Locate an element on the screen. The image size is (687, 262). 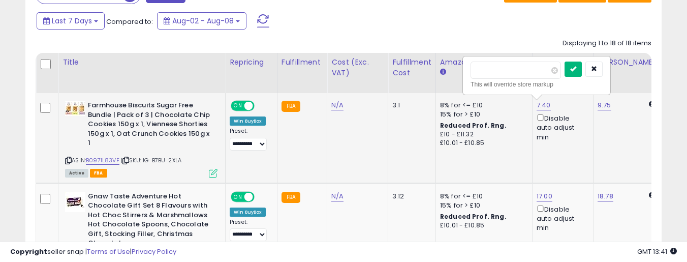
div: This will override store markup is located at coordinates (536, 84).